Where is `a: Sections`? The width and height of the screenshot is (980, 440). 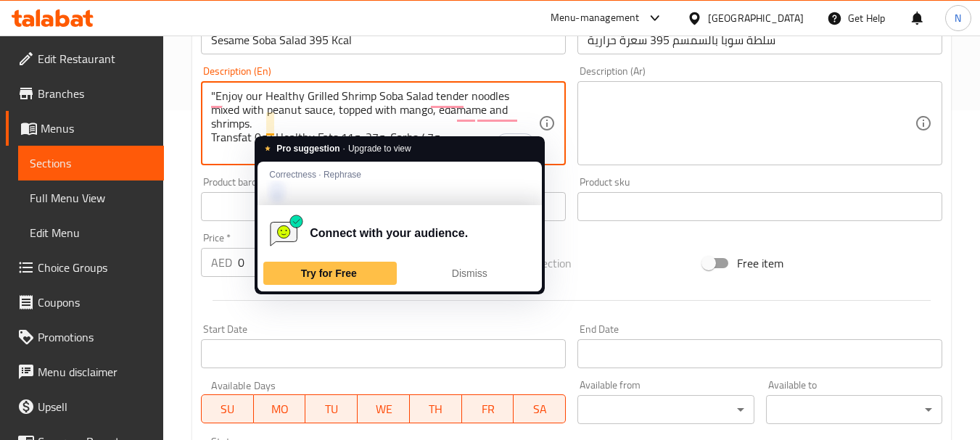 a: Sections is located at coordinates (90, 164).